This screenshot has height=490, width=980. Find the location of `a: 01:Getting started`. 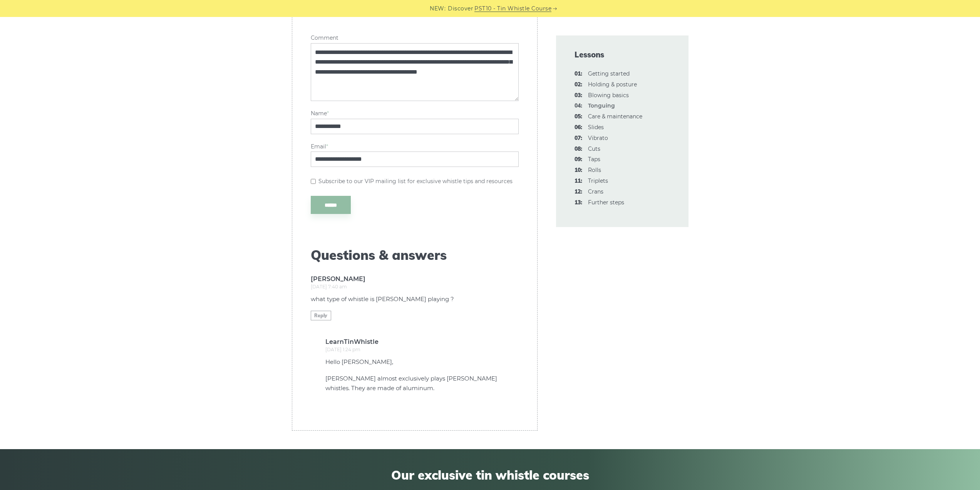

a: 01:Getting started is located at coordinates (609, 73).